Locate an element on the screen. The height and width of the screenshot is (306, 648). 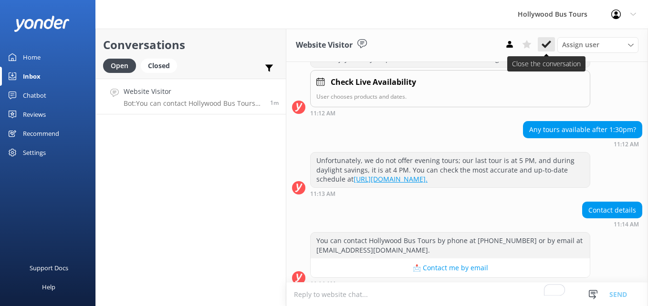
div: Contact details is located at coordinates (612, 210).